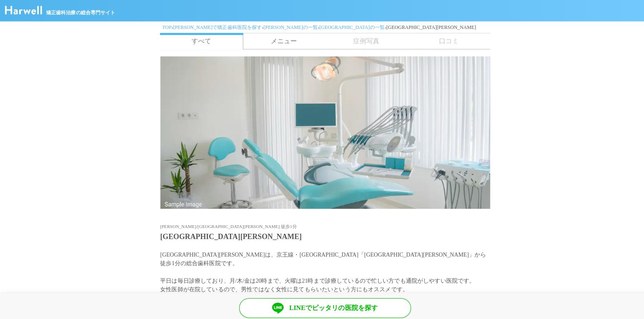 This screenshot has width=644, height=319. Describe the element at coordinates (23, 10) in the screenshot. I see `img: ハーウェル` at that location.